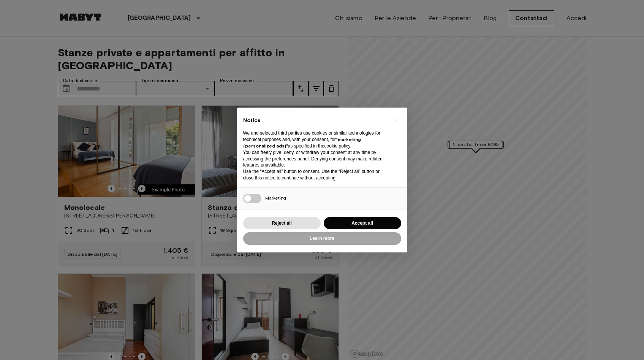 The height and width of the screenshot is (360, 644). Describe the element at coordinates (302, 143) in the screenshot. I see `strong: “marketing (personalized ads)”` at that location.